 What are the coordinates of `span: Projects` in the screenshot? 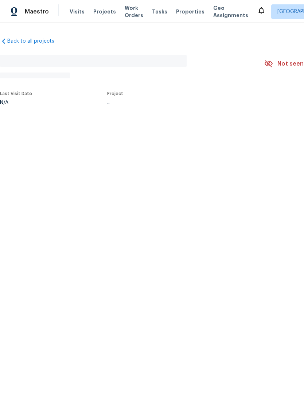 It's located at (105, 12).